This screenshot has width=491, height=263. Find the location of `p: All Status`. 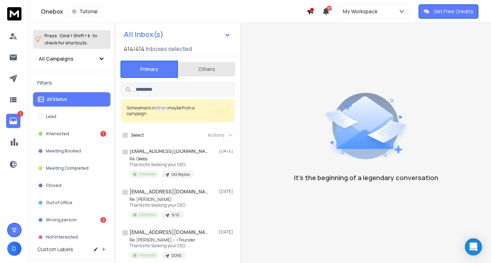

p: All Status is located at coordinates (57, 99).